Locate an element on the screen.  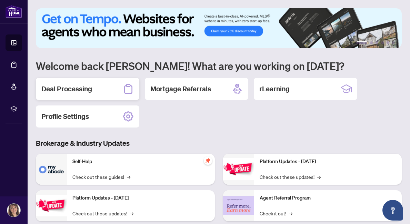
img: Slide 0 is located at coordinates (219, 28).